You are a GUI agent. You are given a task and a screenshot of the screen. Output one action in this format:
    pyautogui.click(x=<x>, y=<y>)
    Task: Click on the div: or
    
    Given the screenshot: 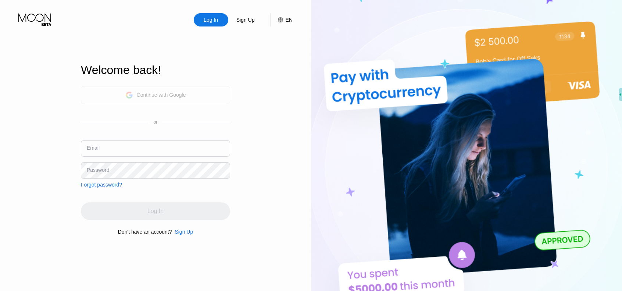 What is the action you would take?
    pyautogui.click(x=156, y=122)
    